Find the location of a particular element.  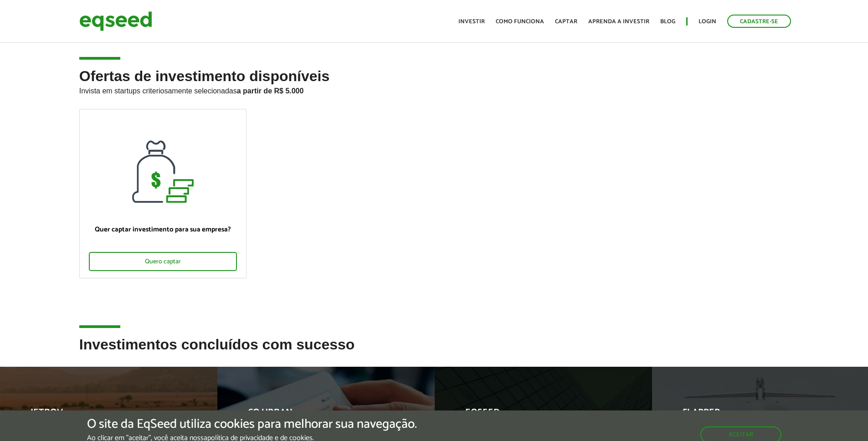

p: Flapper is located at coordinates (753, 415).